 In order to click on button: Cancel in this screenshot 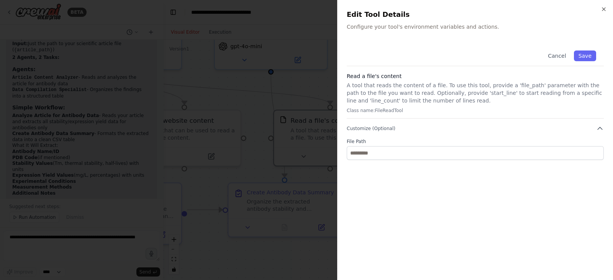, I will do `click(557, 56)`.